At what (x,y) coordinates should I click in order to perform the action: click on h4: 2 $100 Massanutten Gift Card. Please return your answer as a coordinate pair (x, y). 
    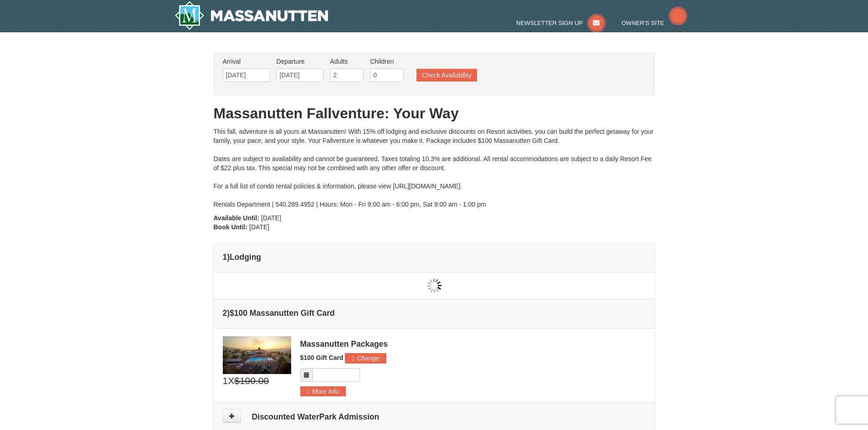
    Looking at the image, I should click on (434, 313).